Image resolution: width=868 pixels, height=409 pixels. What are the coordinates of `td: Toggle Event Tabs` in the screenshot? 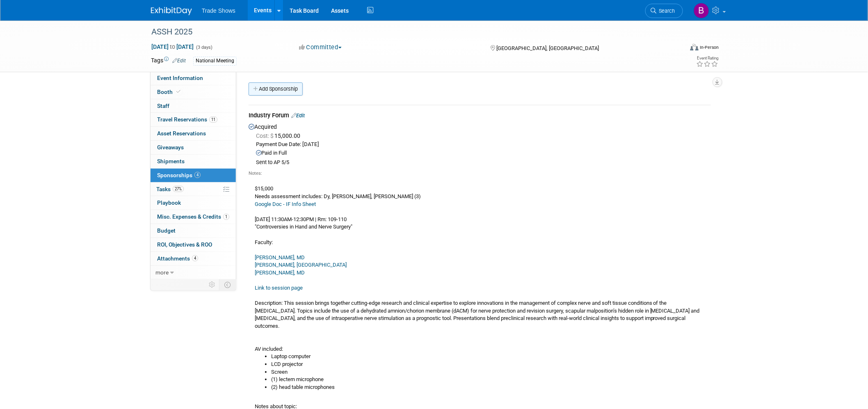 It's located at (227, 285).